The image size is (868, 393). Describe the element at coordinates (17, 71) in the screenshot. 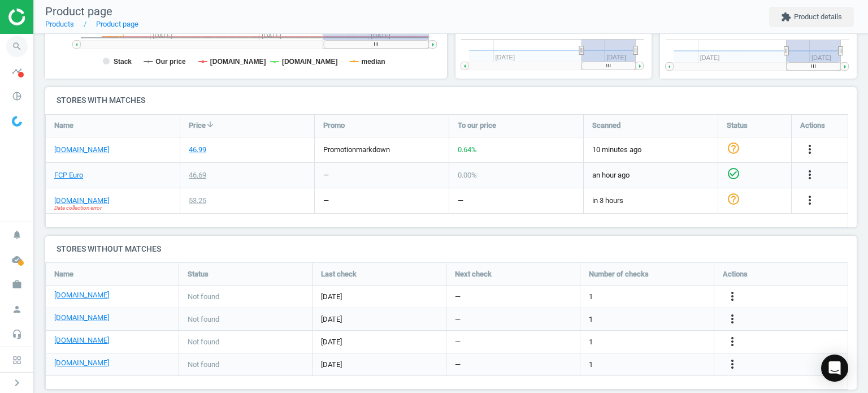

I see `i: timeline` at that location.